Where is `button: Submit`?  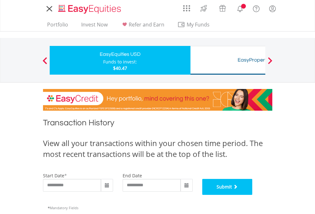 button: Submit is located at coordinates (228, 187).